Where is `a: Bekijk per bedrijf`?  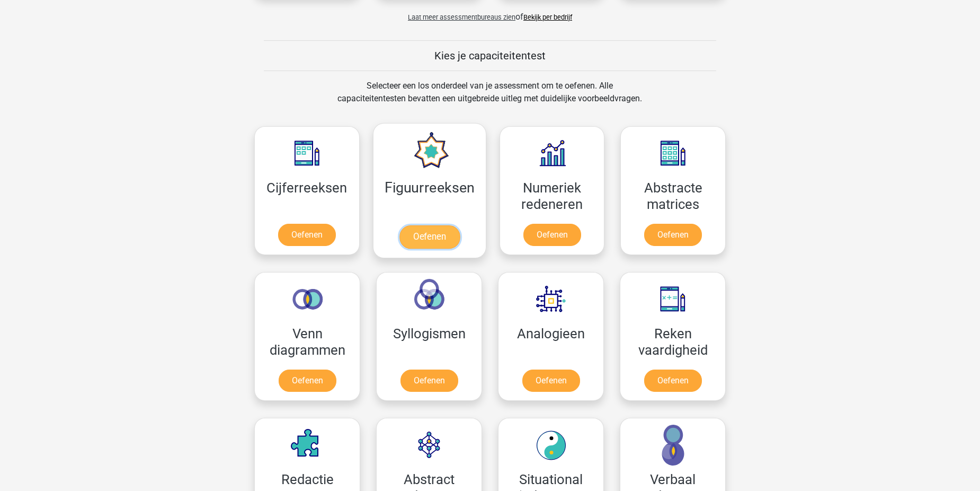 a: Bekijk per bedrijf is located at coordinates (548, 17).